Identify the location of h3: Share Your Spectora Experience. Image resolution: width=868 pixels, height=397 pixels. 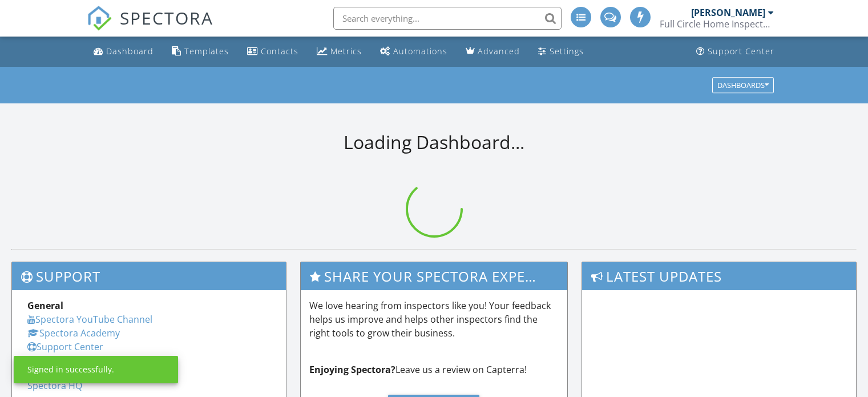
(434, 276).